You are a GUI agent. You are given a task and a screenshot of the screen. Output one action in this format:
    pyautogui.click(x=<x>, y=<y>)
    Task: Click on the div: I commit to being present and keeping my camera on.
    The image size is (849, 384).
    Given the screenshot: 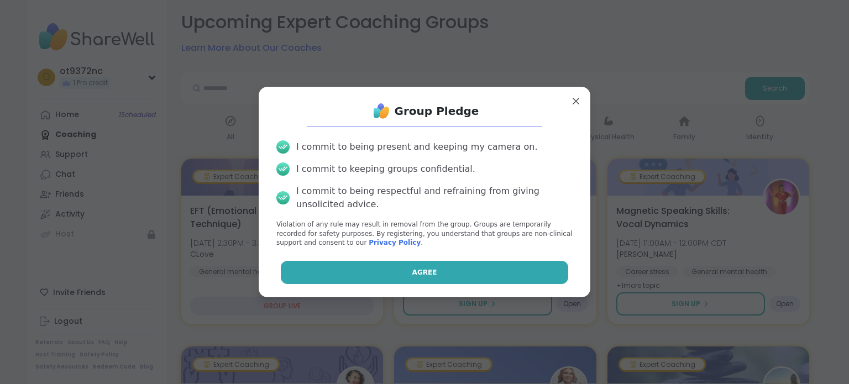 What is the action you would take?
    pyautogui.click(x=417, y=147)
    